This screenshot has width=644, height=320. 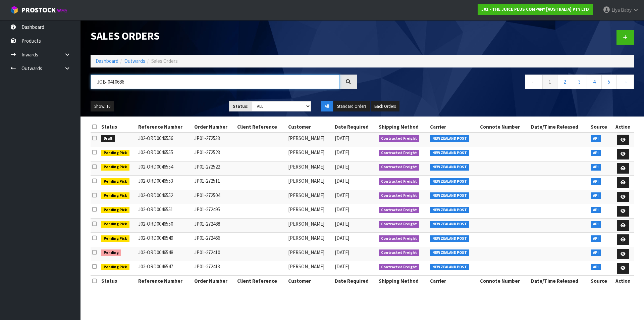 What do you see at coordinates (108, 139) in the screenshot?
I see `span: Draft` at bounding box center [108, 139].